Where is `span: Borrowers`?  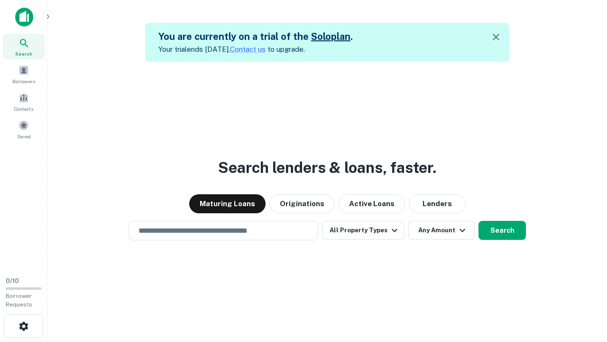
span: Borrowers is located at coordinates (24, 81).